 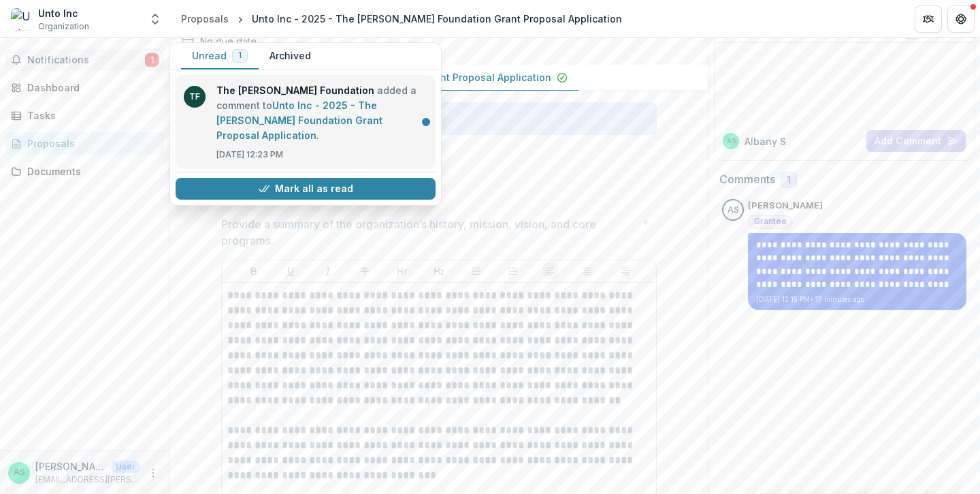 What do you see at coordinates (625, 271) in the screenshot?
I see `button: Align Right` at bounding box center [625, 271].